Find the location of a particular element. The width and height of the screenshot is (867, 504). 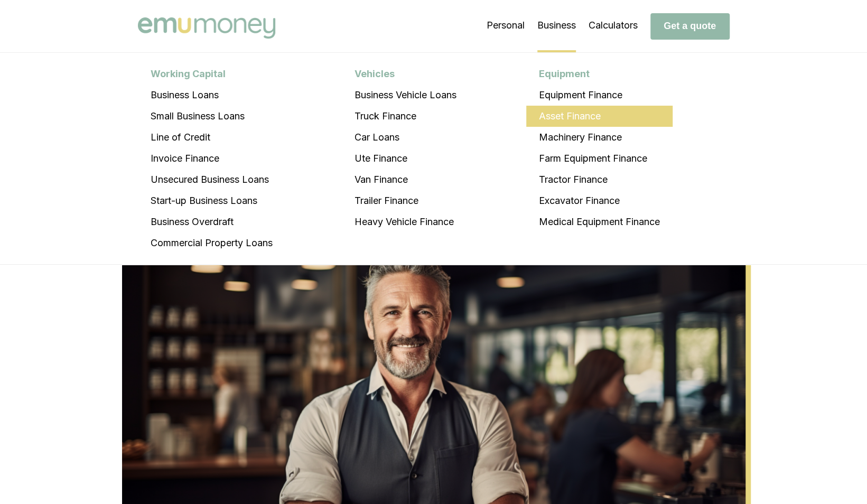

div: Vehicles is located at coordinates (406, 74).